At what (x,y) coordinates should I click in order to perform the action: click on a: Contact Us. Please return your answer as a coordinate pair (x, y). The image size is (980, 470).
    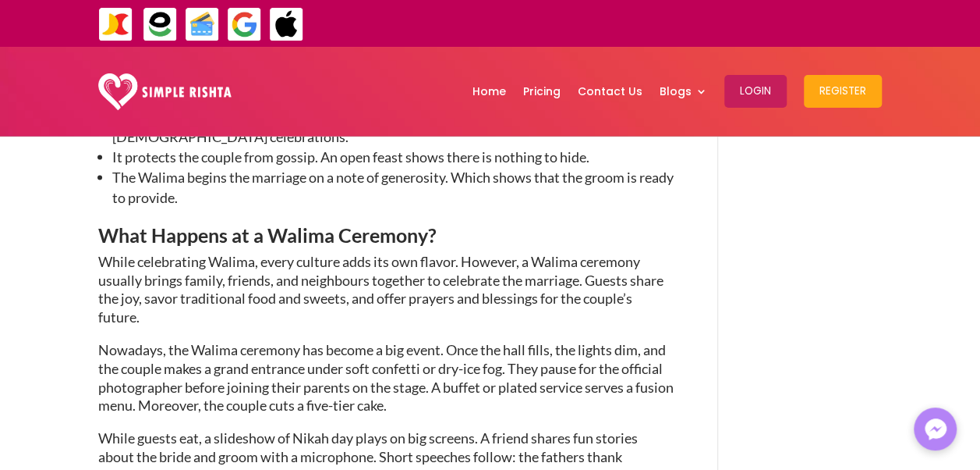
    Looking at the image, I should click on (610, 91).